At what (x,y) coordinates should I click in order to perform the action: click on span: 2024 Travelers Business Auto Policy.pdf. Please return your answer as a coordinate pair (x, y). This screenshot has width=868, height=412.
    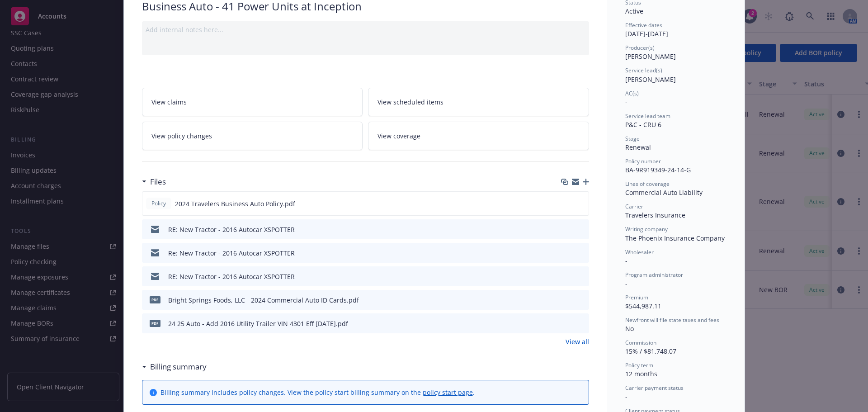
    Looking at the image, I should click on (235, 204).